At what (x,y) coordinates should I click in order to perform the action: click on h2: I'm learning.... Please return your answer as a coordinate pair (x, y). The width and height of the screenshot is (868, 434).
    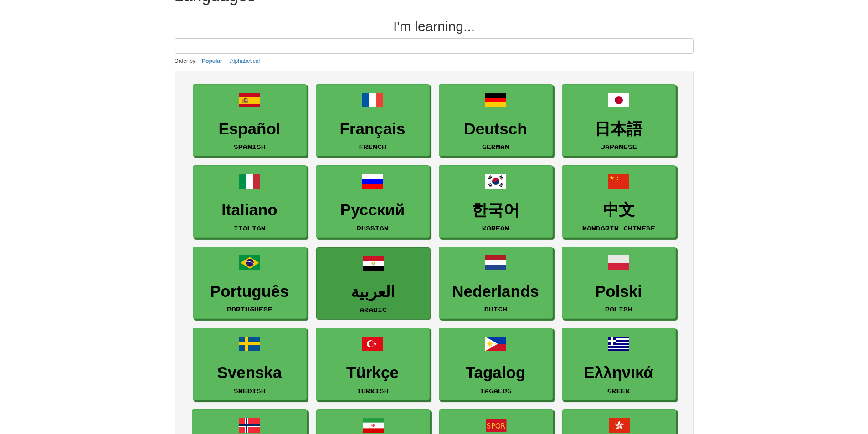
    Looking at the image, I should click on (434, 26).